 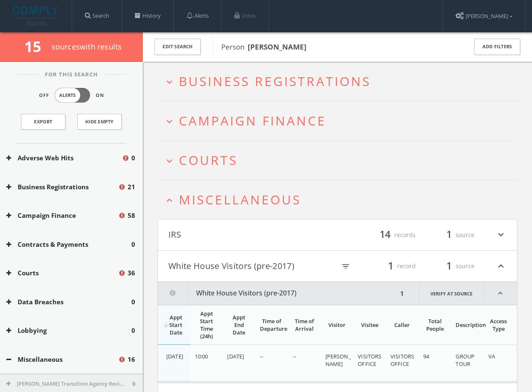 What do you see at coordinates (305, 325) in the screenshot?
I see `div: Time of Arrival` at bounding box center [305, 325].